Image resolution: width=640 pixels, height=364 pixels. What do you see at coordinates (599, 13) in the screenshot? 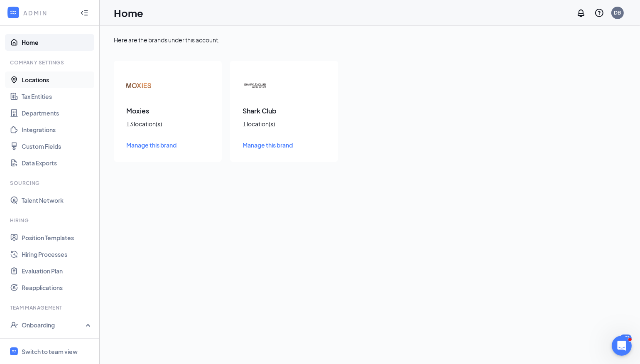
I see `svg: QuestionInfo` at bounding box center [599, 13].